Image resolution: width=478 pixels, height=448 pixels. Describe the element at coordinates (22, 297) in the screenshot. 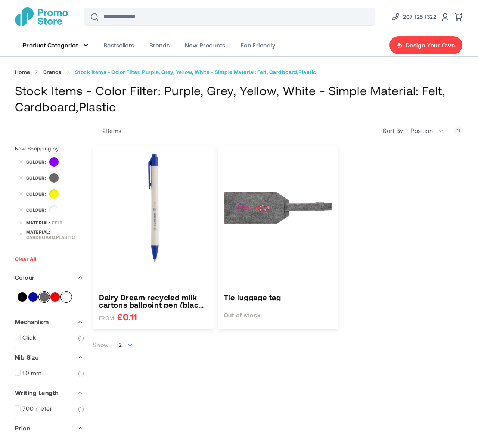

I see `a: Black` at that location.